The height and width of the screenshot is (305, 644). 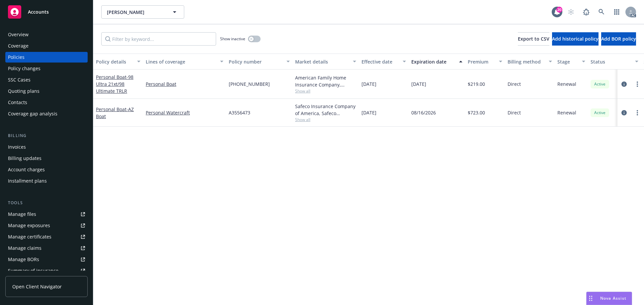 I want to click on span: Add historical policy, so click(x=575, y=39).